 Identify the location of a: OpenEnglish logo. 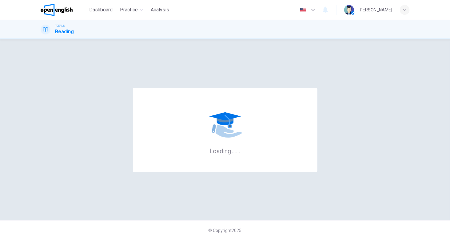
(64, 10).